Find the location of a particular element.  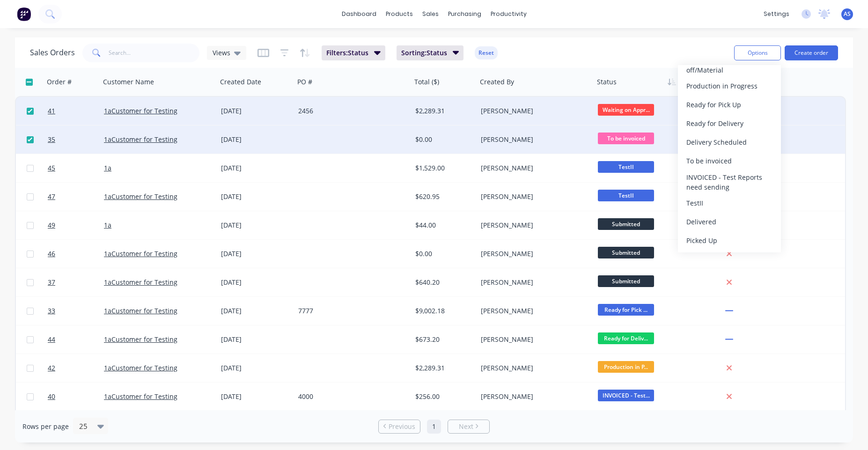

div: 7777 is located at coordinates (350, 311).